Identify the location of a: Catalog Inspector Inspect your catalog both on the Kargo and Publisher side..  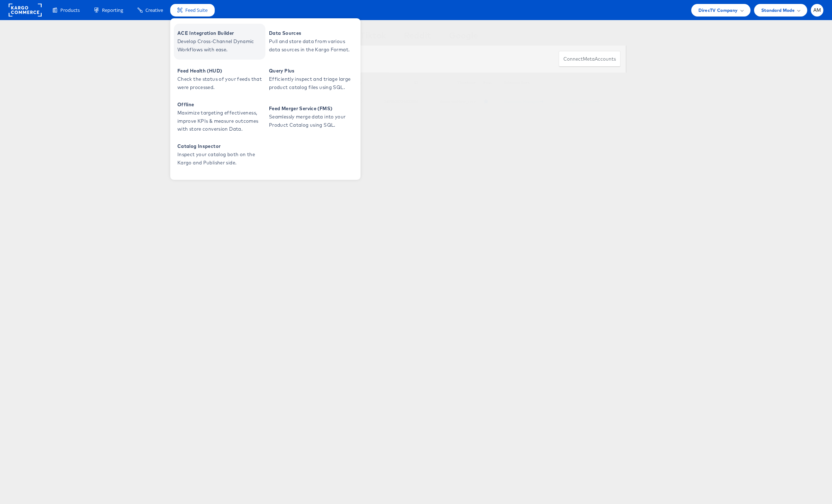
(220, 154).